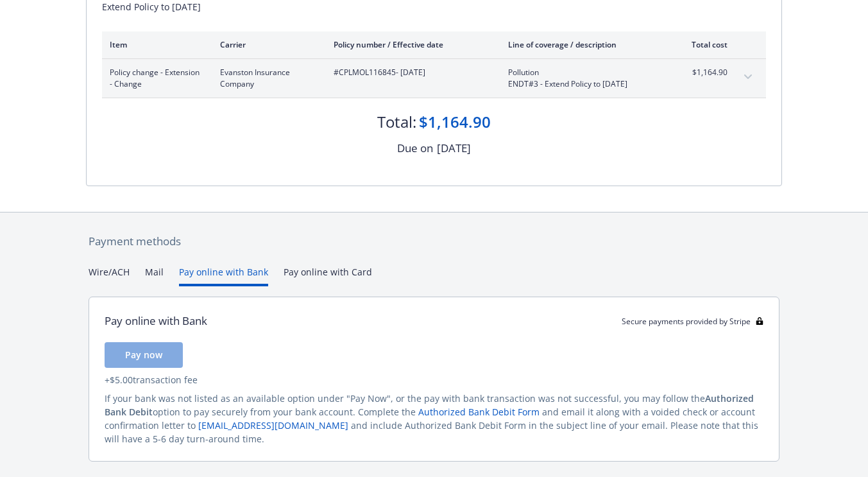 This screenshot has width=868, height=477. Describe the element at coordinates (748, 77) in the screenshot. I see `button: expand content` at that location.